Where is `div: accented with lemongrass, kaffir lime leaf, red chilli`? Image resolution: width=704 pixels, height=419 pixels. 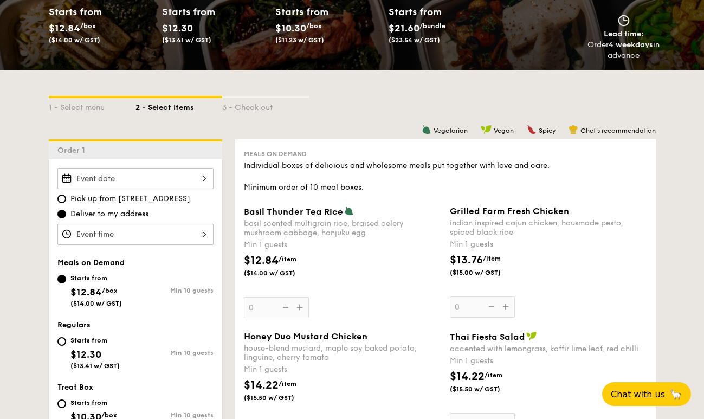 div: accented with lemongrass, kaffir lime leaf, red chilli is located at coordinates (548, 348).